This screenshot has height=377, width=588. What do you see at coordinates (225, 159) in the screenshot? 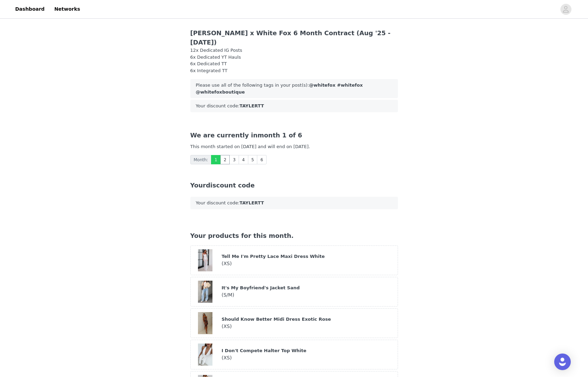
I see `a: 2` at bounding box center [225, 159].